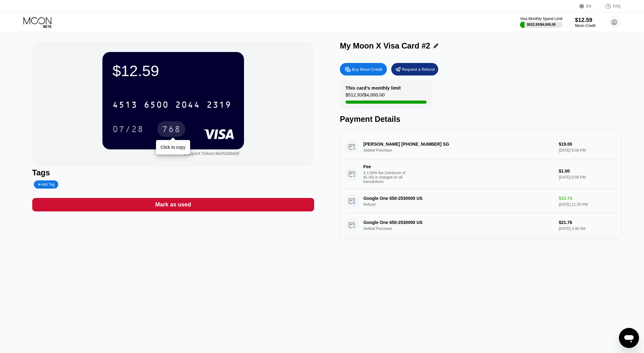  Describe the element at coordinates (481, 120) in the screenshot. I see `div: Payment Details` at that location.